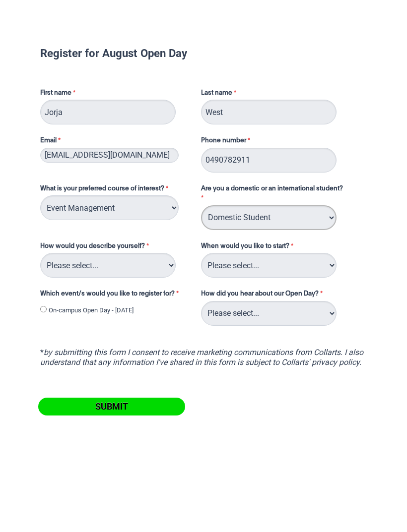  What do you see at coordinates (109, 155) in the screenshot?
I see `input: Email` at bounding box center [109, 155].